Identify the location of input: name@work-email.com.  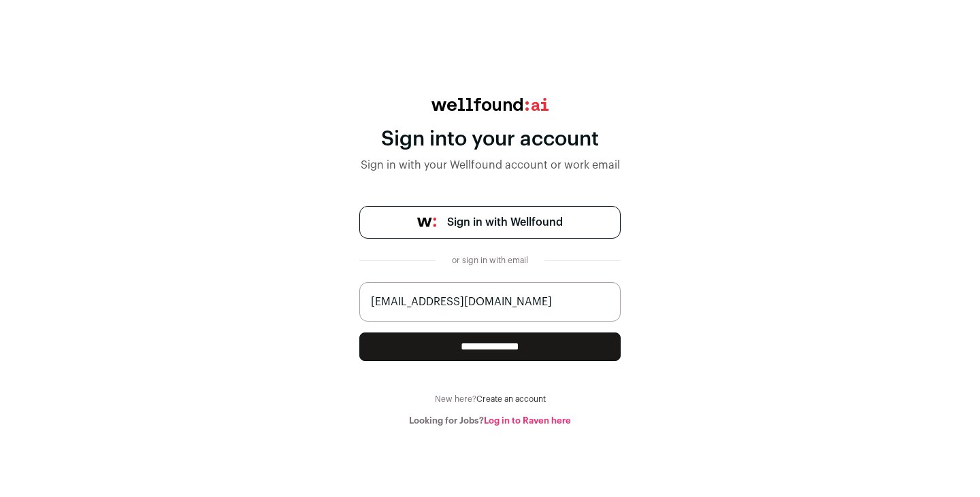
(490, 302).